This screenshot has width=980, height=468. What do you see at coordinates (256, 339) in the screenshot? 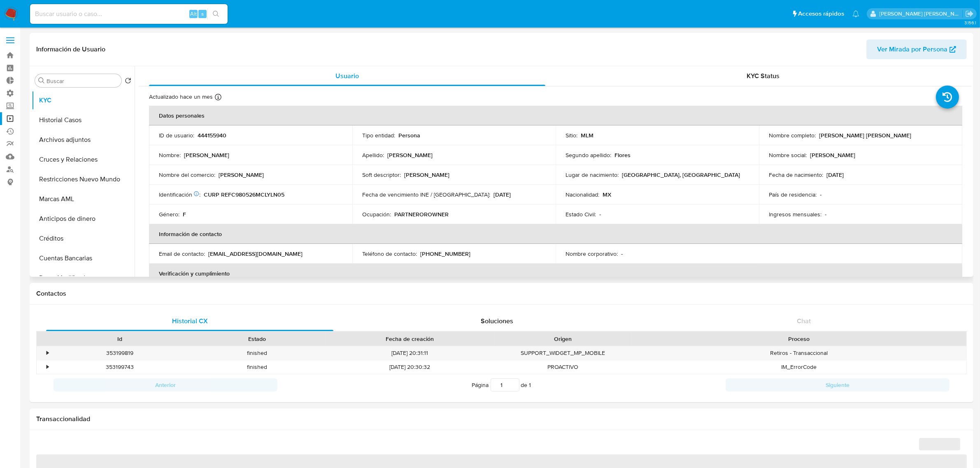
I see `div: Estado` at bounding box center [256, 339].